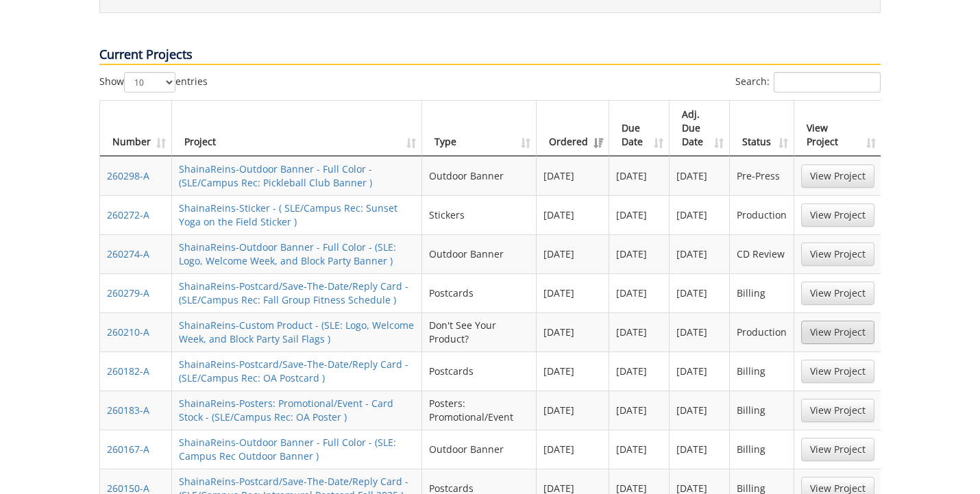 The width and height of the screenshot is (980, 494). Describe the element at coordinates (288, 214) in the screenshot. I see `a: ShainaReins-Sticker - ( SLE/Campus Rec: Sunset Yoga on the Field Sticker )` at that location.